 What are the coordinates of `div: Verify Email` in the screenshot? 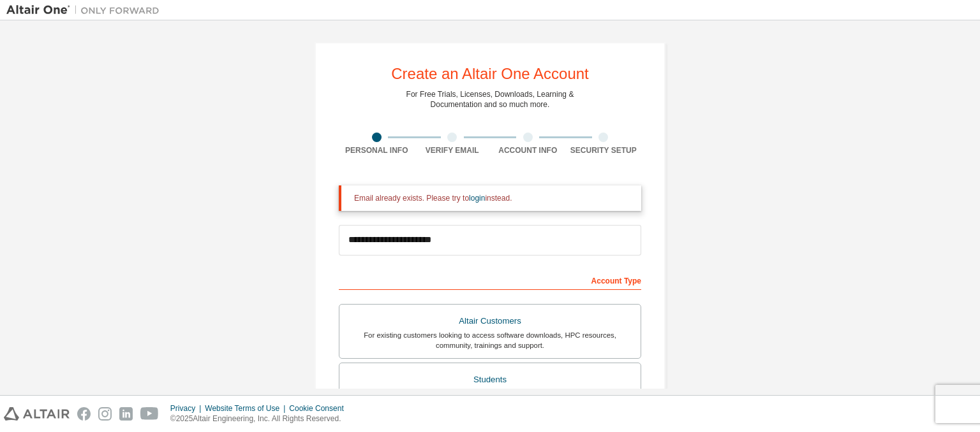 It's located at (452, 151).